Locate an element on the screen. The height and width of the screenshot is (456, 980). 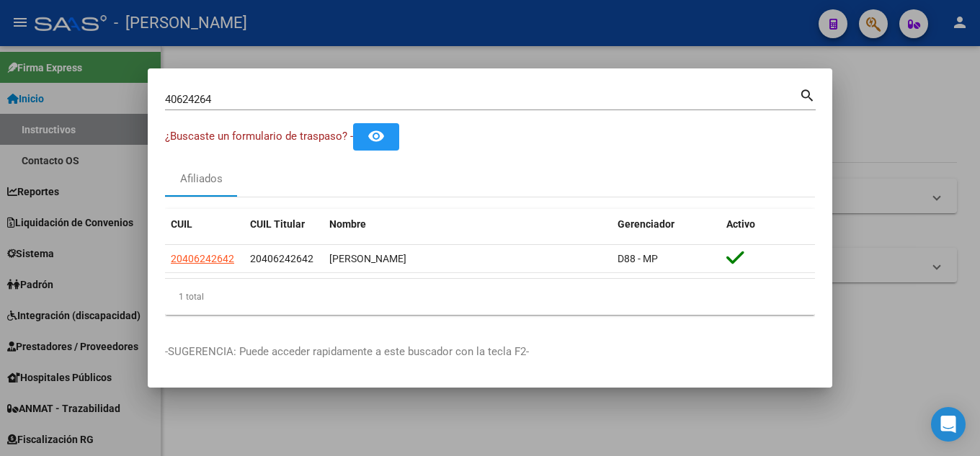
div: Afiliados is located at coordinates (201, 179).